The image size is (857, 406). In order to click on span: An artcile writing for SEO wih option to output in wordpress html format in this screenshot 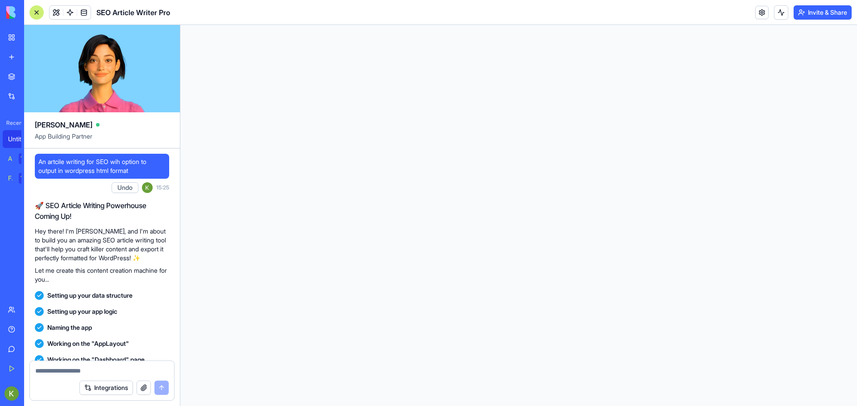, I will do `click(102, 166)`.